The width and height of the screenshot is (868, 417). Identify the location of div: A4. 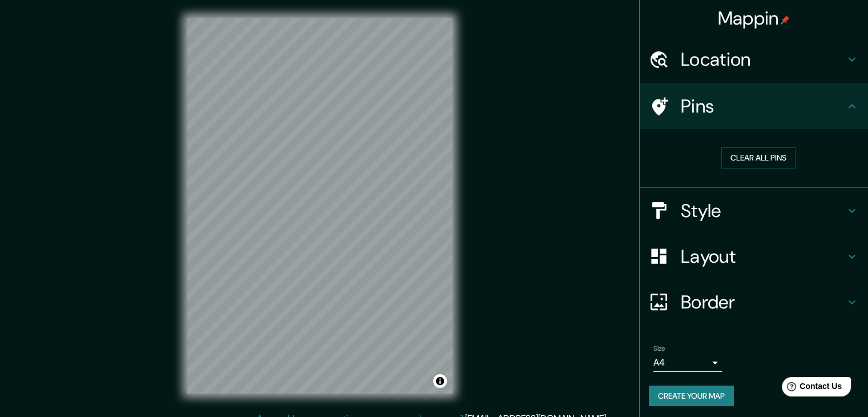
(687, 363).